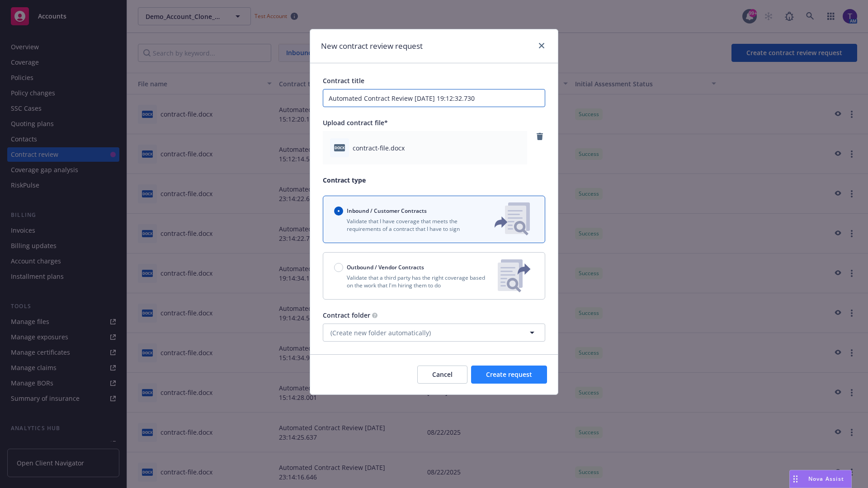  Describe the element at coordinates (434, 276) in the screenshot. I see `button: Outbound / Vendor ContractsValidate that a third party has the right coverage based on the work t...` at that location.